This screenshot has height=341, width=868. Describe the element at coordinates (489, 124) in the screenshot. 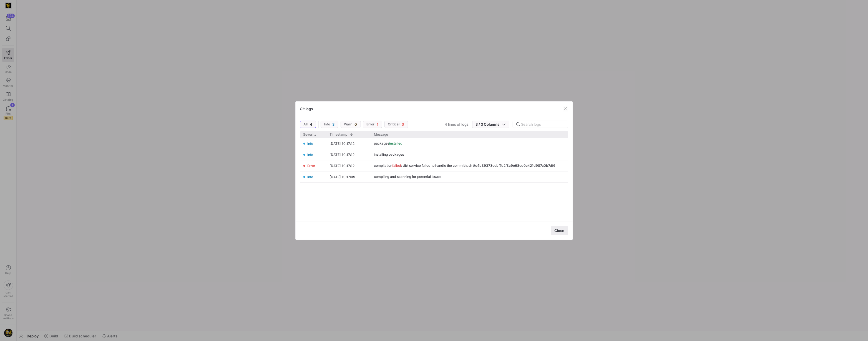

I see `span: 3 / 3 Columns` at that location.